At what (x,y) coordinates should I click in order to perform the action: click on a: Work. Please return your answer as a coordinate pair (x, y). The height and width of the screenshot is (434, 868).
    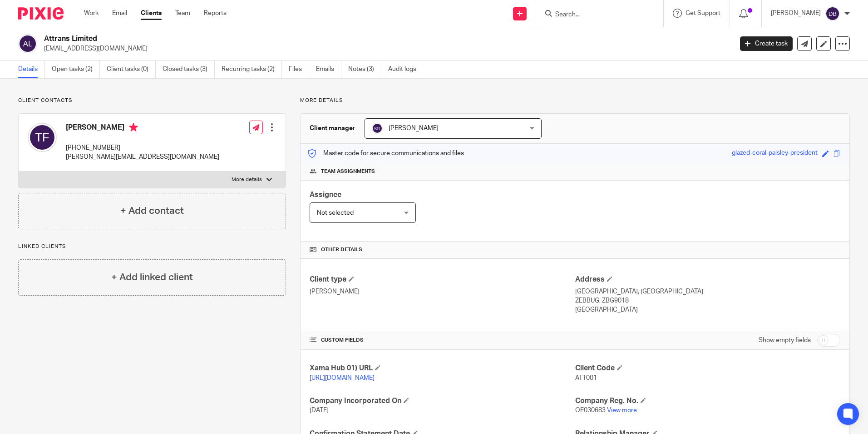
    Looking at the image, I should click on (92, 14).